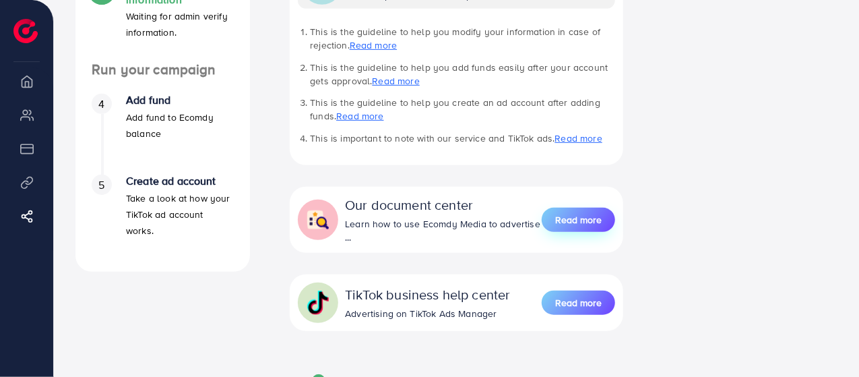 The width and height of the screenshot is (859, 377). I want to click on li: This is important to note with our service and TikTok ads., so click(462, 138).